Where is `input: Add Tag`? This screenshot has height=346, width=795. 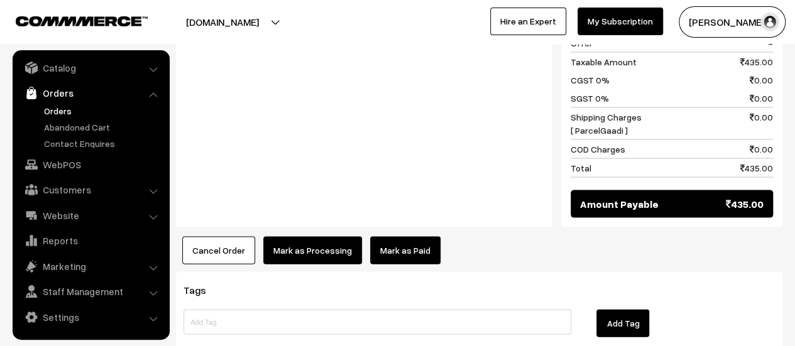 input: Add Tag is located at coordinates (377, 322).